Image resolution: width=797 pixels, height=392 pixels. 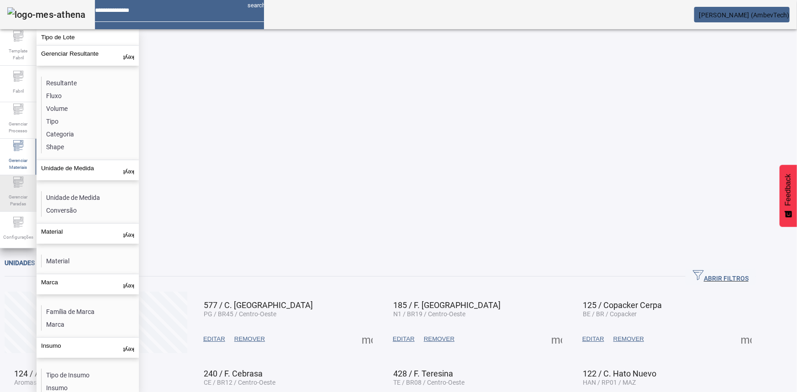 I want to click on span: Unidades, so click(x=20, y=263).